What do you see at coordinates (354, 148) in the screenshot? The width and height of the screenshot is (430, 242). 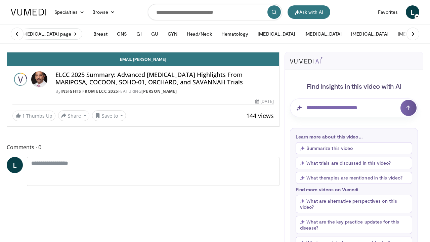 I see `button: Summarize this video` at bounding box center [354, 148].